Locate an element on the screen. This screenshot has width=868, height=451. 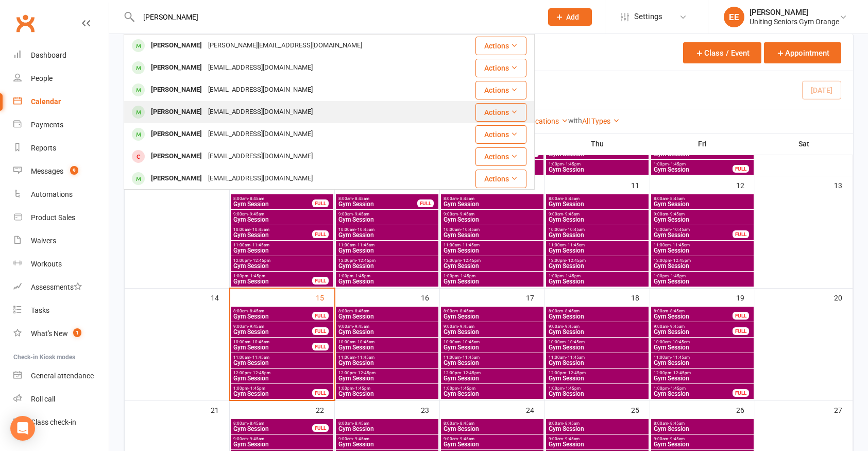
a: Assessments is located at coordinates (61, 287).